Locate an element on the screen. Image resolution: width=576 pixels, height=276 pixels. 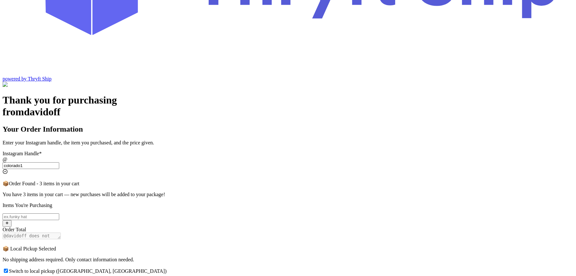
span: Order Found - 3 items in your cart is located at coordinates (44, 184).